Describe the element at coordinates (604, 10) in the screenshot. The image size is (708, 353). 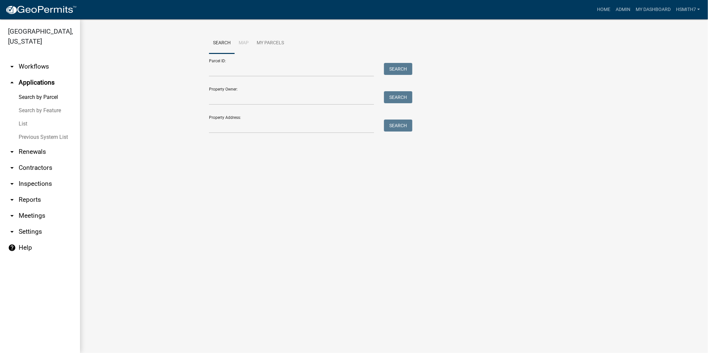
I see `a: Home` at that location.